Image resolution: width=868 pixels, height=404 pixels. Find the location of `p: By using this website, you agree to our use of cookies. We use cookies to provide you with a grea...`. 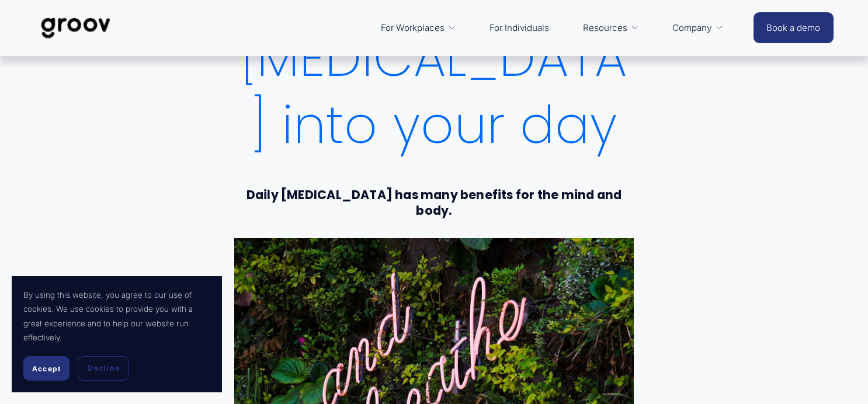

p: By using this website, you agree to our use of cookies. We use cookies to provide you with a grea... is located at coordinates (117, 316).